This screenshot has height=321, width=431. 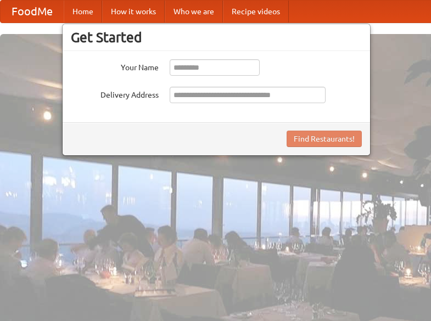 What do you see at coordinates (32, 12) in the screenshot?
I see `a: FoodMe` at bounding box center [32, 12].